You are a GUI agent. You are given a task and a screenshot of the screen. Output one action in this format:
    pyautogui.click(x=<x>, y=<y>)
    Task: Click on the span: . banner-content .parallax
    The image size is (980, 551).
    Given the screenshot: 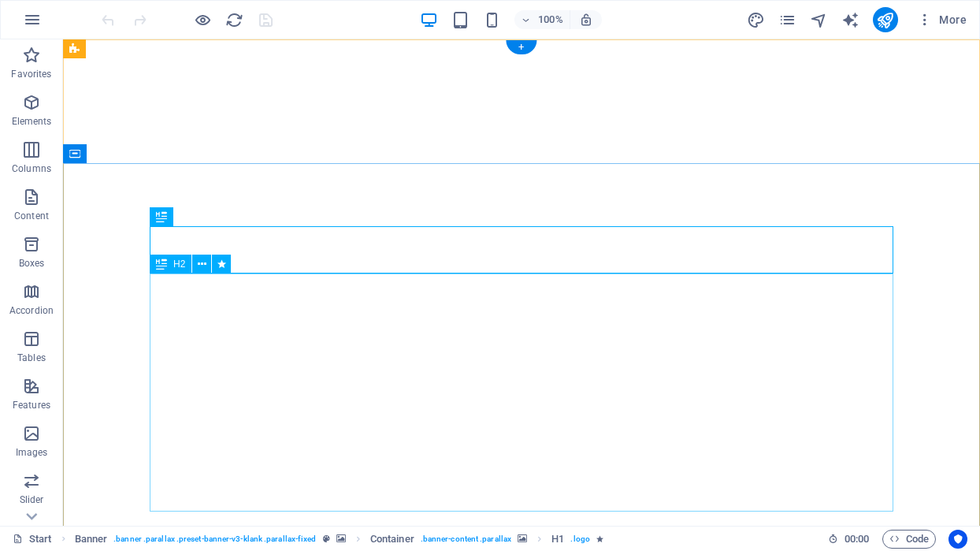 What is the action you would take?
    pyautogui.click(x=466, y=539)
    